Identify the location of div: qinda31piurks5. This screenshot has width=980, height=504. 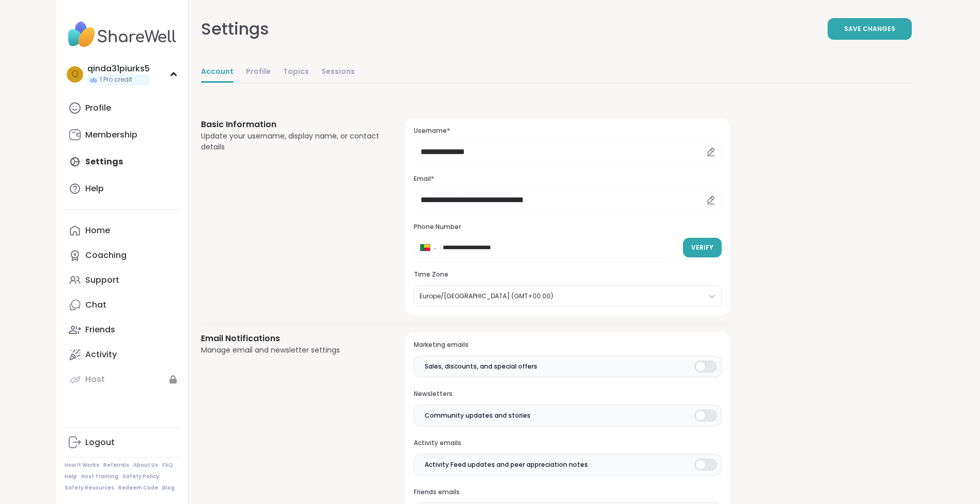
(119, 69).